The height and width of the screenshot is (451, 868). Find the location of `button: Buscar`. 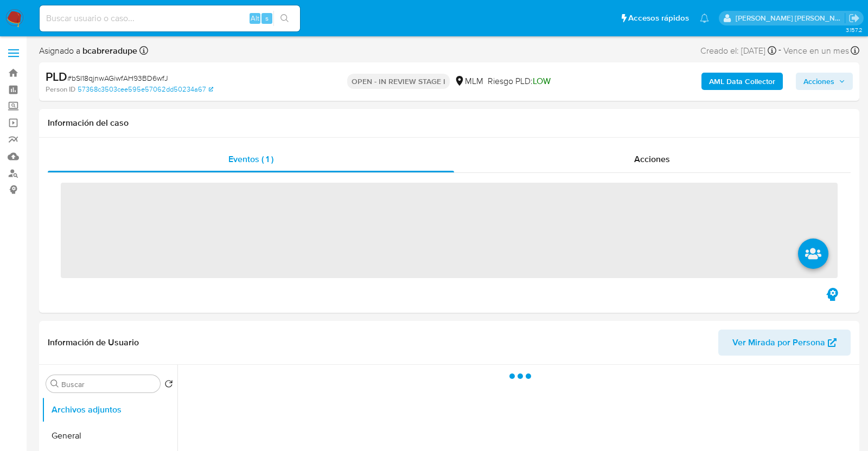

button: Buscar is located at coordinates (55, 384).